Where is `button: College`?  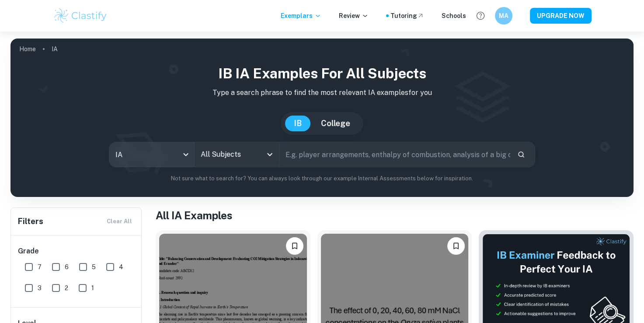 button: College is located at coordinates (336, 123).